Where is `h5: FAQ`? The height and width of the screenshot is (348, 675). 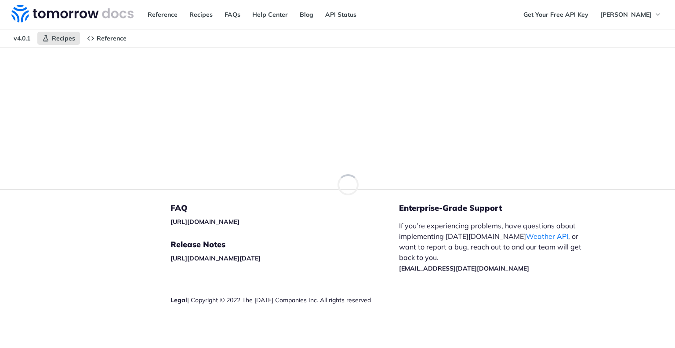 h5: FAQ is located at coordinates (285, 208).